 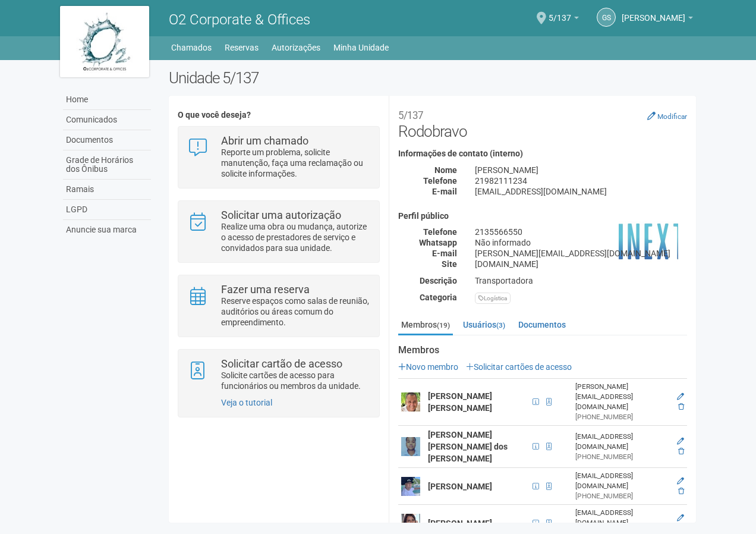 I want to click on div: 2135566550, so click(x=581, y=232).